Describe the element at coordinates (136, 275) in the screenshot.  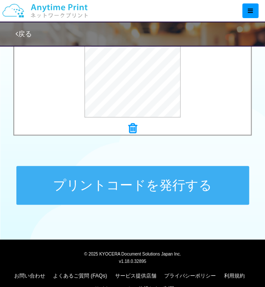
I see `a: サービス提供店舗` at that location.